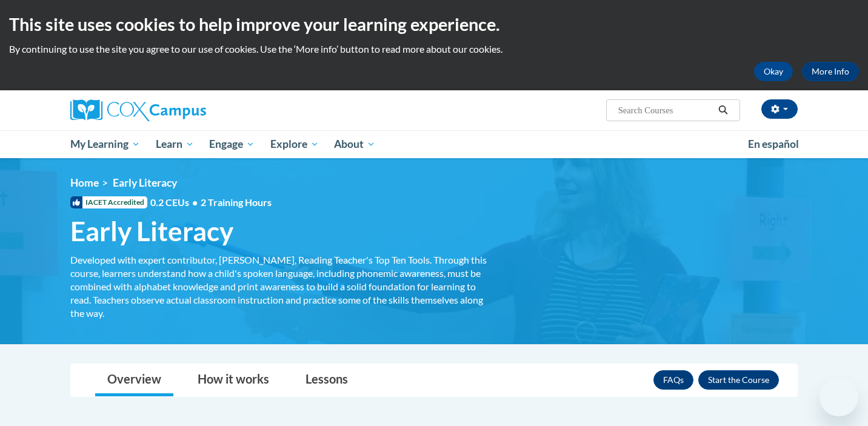  I want to click on img: Cox Campus, so click(138, 110).